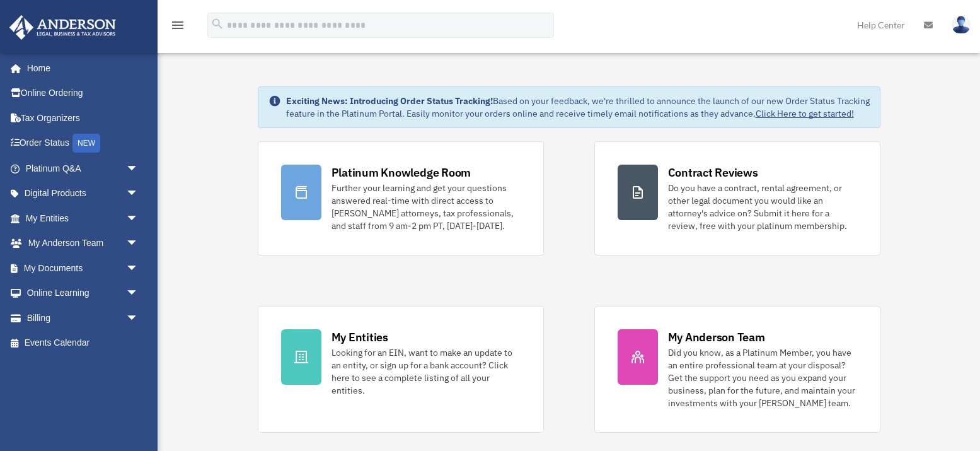 Image resolution: width=980 pixels, height=451 pixels. Describe the element at coordinates (763, 378) in the screenshot. I see `div: Did you know, as a Platinum Member, you have an entire professional team at your disposal? Get th...` at that location.